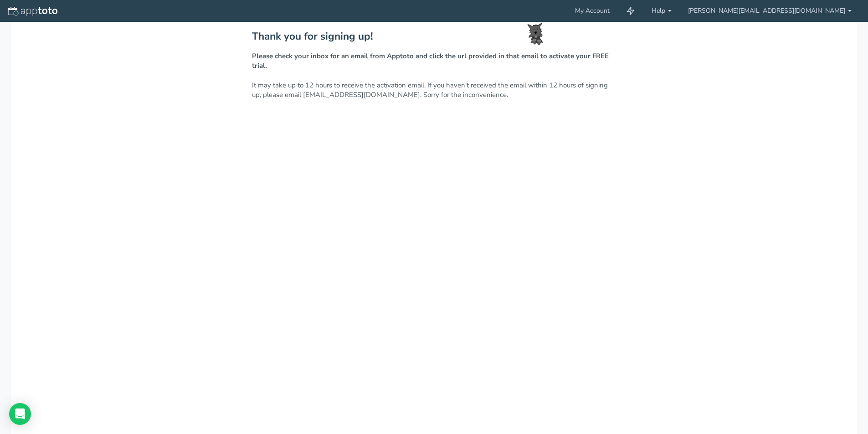  I want to click on div: Open Intercom Messenger, so click(20, 414).